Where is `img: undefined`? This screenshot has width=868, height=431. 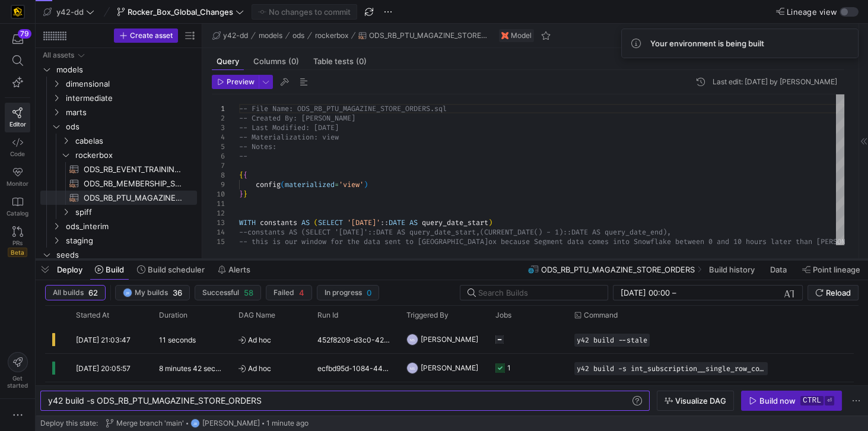 img: undefined is located at coordinates (505, 36).